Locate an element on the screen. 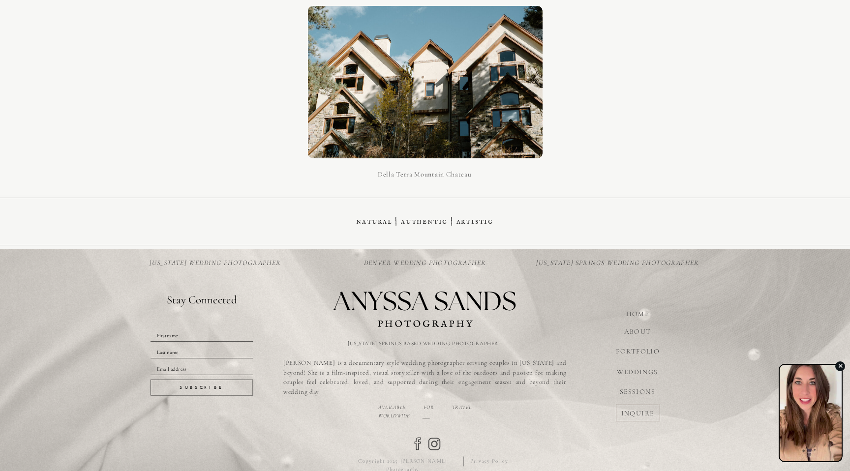  span: First is located at coordinates (162, 335).